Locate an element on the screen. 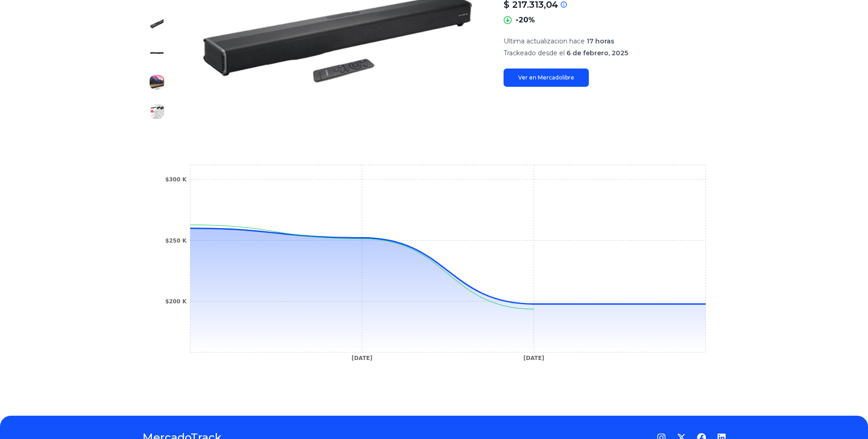 This screenshot has height=439, width=868. a: Ver en Mercadolibre is located at coordinates (546, 78).